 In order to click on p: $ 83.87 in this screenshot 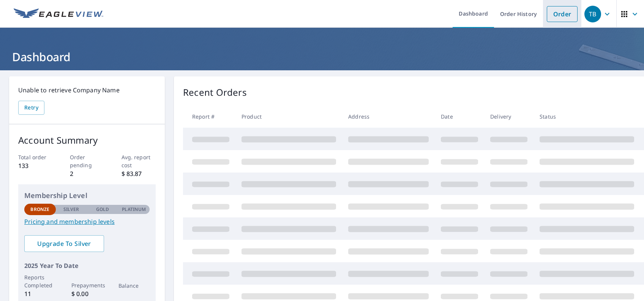, I will do `click(139, 174)`.